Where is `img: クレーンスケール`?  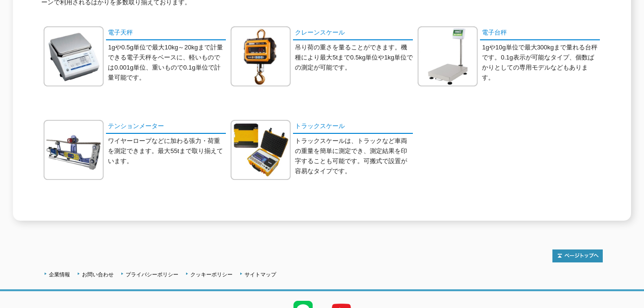
img: クレーンスケール is located at coordinates (261, 56).